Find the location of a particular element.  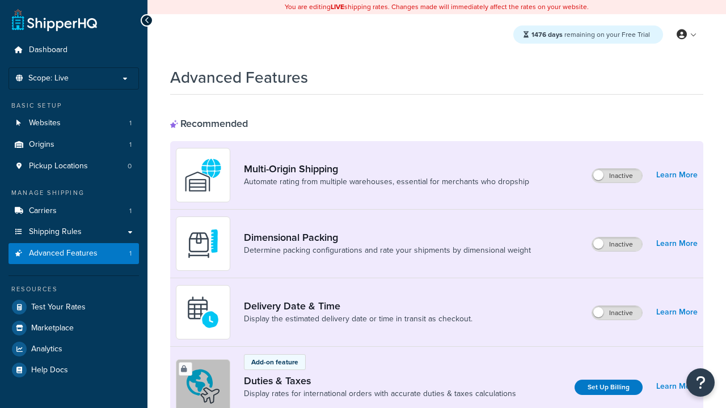

a: Dimensional Packing is located at coordinates (387, 238).